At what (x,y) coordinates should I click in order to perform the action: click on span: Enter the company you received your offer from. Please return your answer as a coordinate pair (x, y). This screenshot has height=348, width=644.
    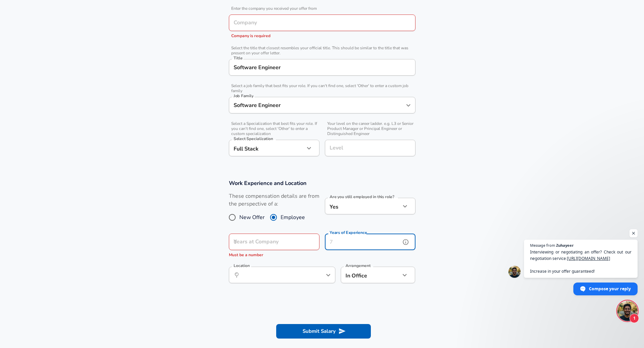
    Looking at the image, I should click on (322, 9).